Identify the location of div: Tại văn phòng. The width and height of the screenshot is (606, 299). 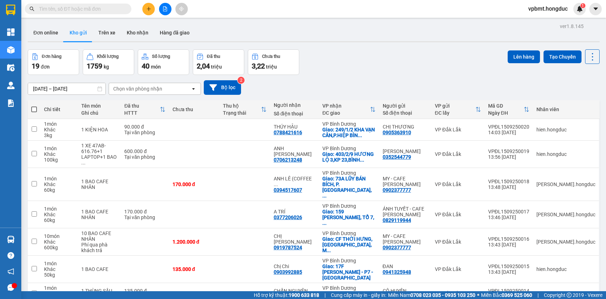
(145, 133).